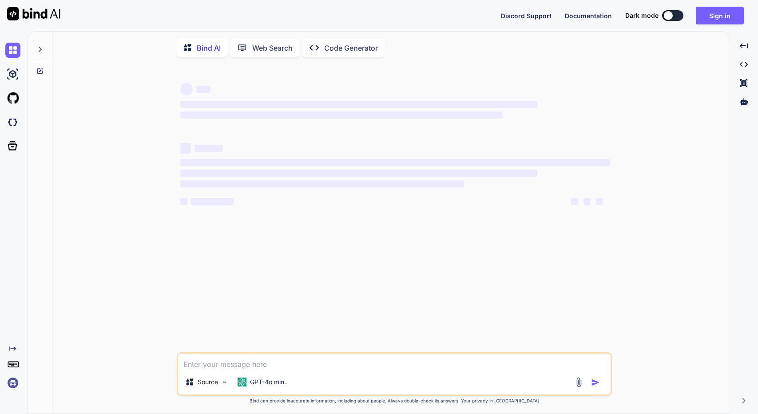  I want to click on button: Sign in, so click(720, 16).